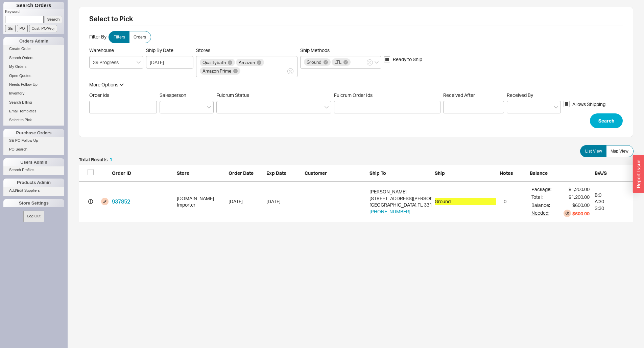  Describe the element at coordinates (377, 173) in the screenshot. I see `span: Ship To` at that location.